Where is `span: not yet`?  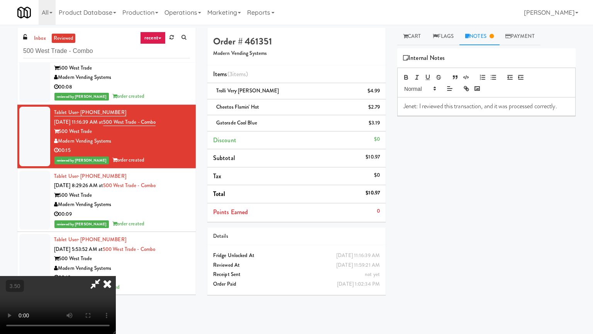 span: not yet is located at coordinates (372, 274).